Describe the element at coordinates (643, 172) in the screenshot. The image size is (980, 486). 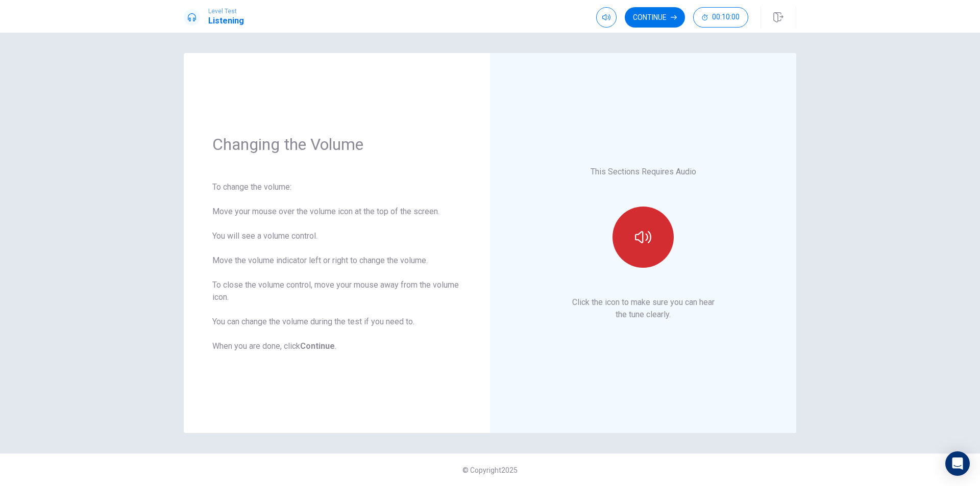
I see `p: This Sections Requires Audio` at that location.